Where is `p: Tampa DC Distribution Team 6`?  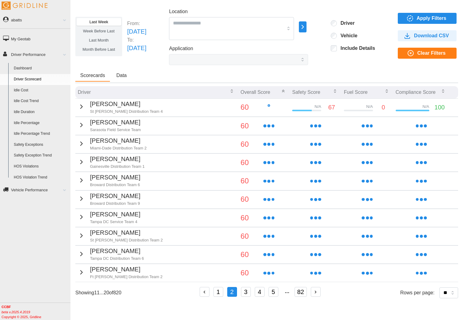 p: Tampa DC Distribution Team 6 is located at coordinates (117, 259).